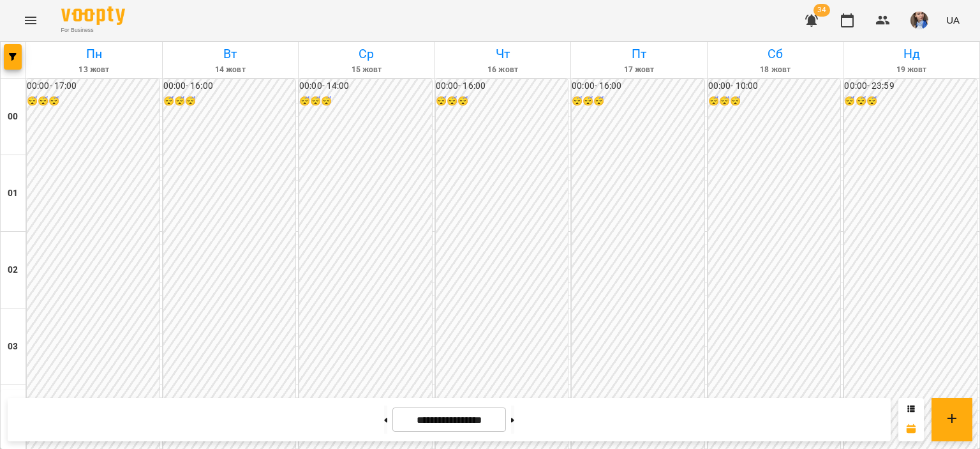  I want to click on h6: 18 жовт, so click(775, 70).